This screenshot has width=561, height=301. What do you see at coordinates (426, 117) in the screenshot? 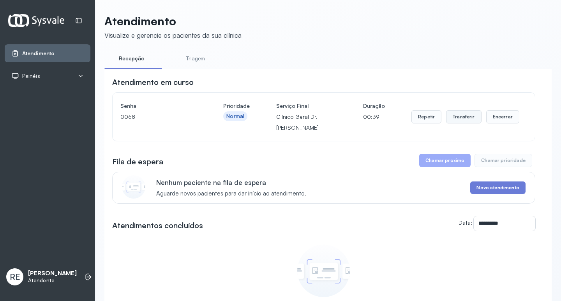
I see `button: Repetir` at bounding box center [426, 117].